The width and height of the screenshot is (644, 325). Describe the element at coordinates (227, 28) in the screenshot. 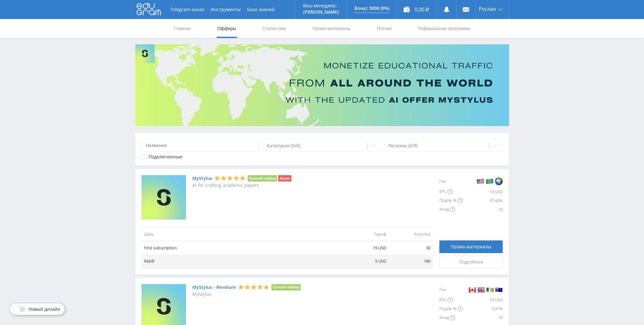

I see `a: Офферы` at that location.